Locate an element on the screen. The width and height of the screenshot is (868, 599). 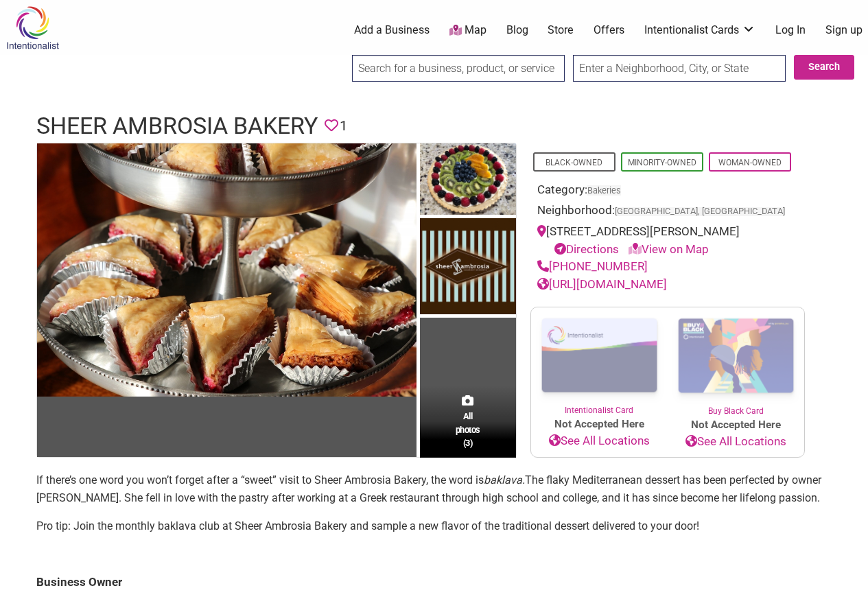
a: Woman-Owned is located at coordinates (750, 163).